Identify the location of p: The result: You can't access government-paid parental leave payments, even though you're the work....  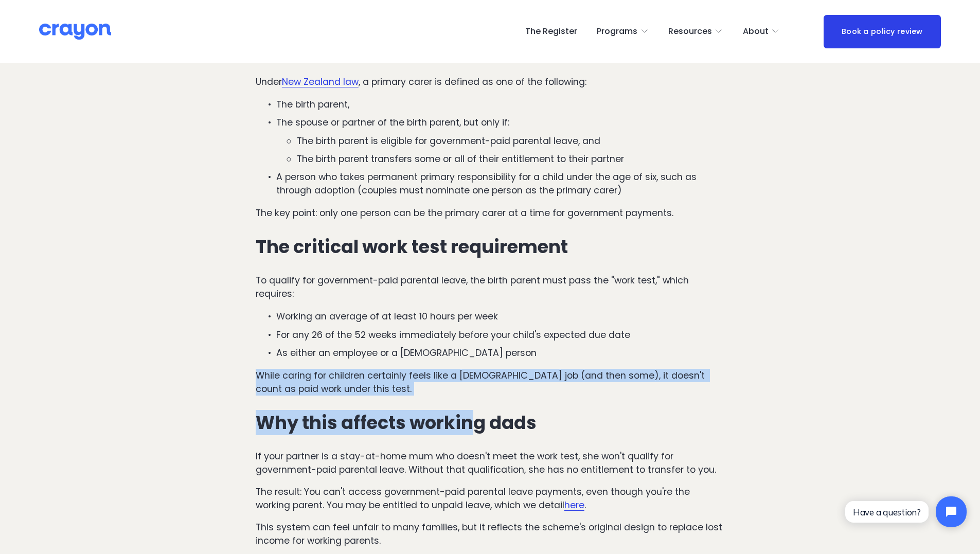
(490, 498).